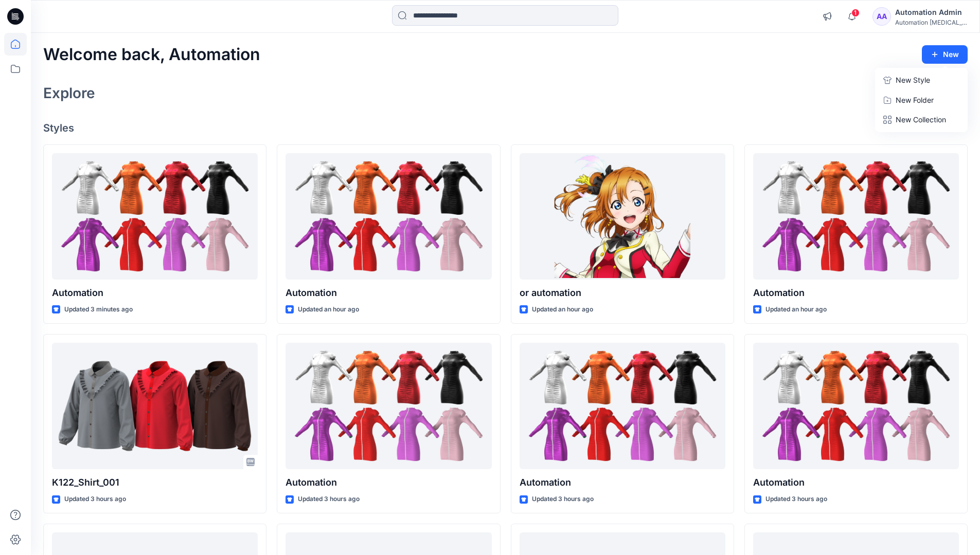 This screenshot has width=980, height=555. Describe the element at coordinates (881, 16) in the screenshot. I see `div: AA` at that location.